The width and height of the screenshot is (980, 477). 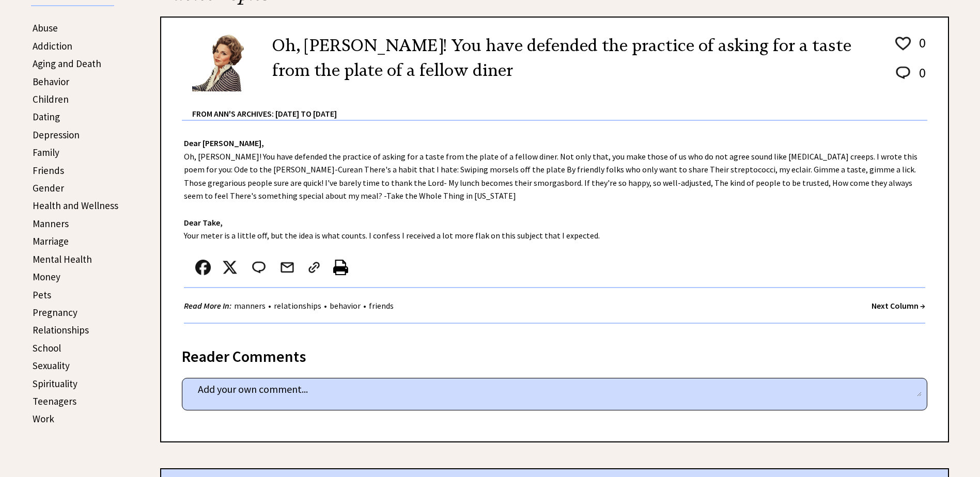 I want to click on img: link_02.png, so click(x=314, y=267).